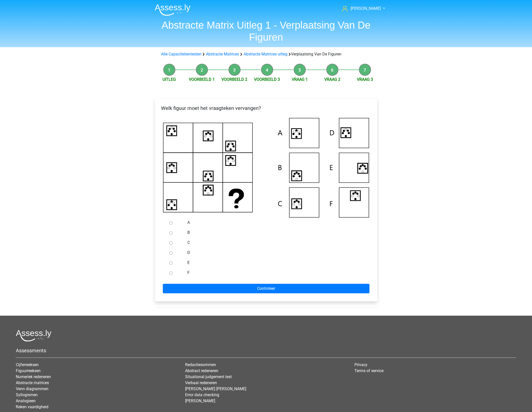 This screenshot has height=412, width=532. I want to click on a: Cijferreeksen, so click(27, 365).